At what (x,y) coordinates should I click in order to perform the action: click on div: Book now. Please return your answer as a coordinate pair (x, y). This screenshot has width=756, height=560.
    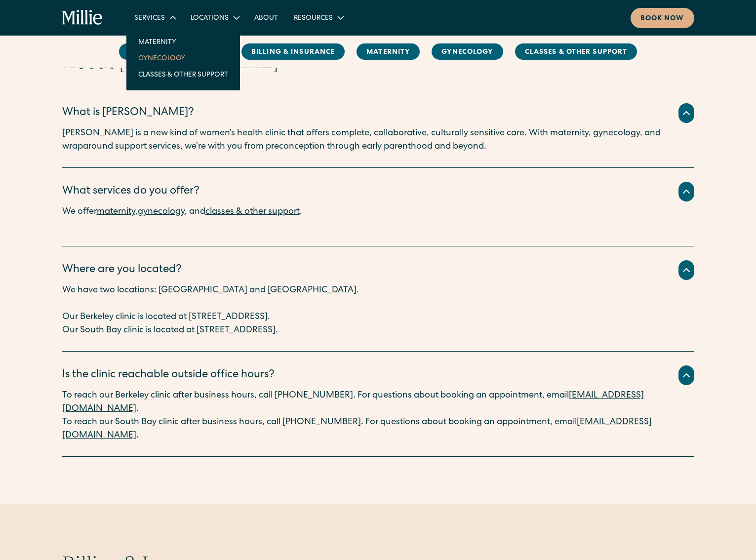
    Looking at the image, I should click on (662, 19).